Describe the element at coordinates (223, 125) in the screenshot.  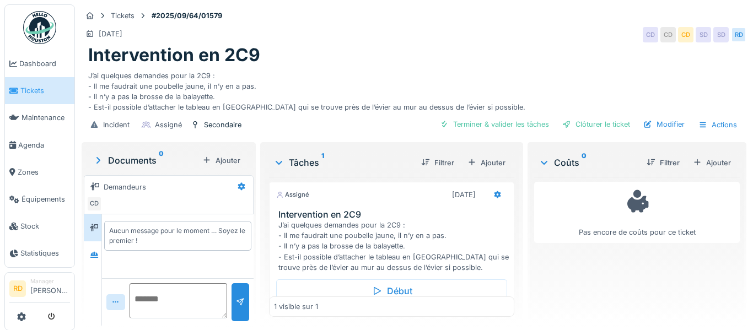
I see `div: Secondaire` at that location.